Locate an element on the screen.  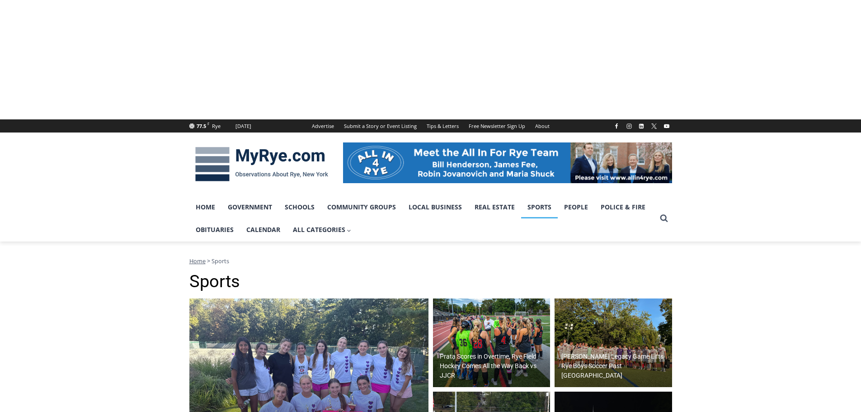
a: About is located at coordinates (542, 126).